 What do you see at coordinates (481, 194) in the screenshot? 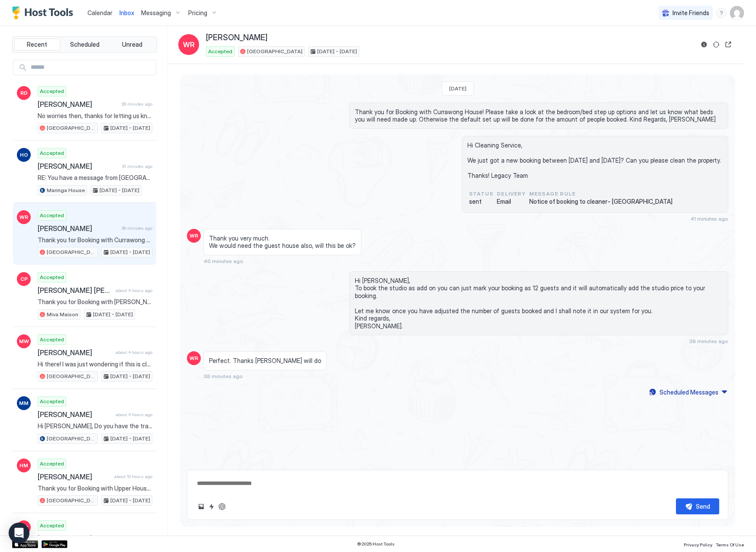
I see `span: status` at bounding box center [481, 194].